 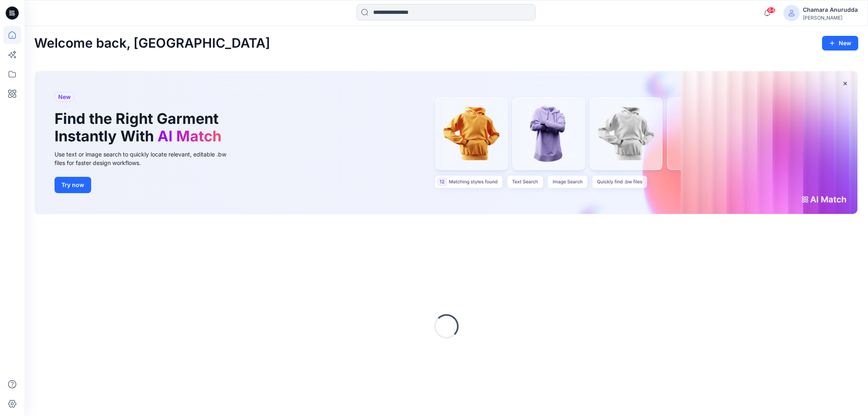 What do you see at coordinates (830, 10) in the screenshot?
I see `div: Chamara Anurudda` at bounding box center [830, 10].